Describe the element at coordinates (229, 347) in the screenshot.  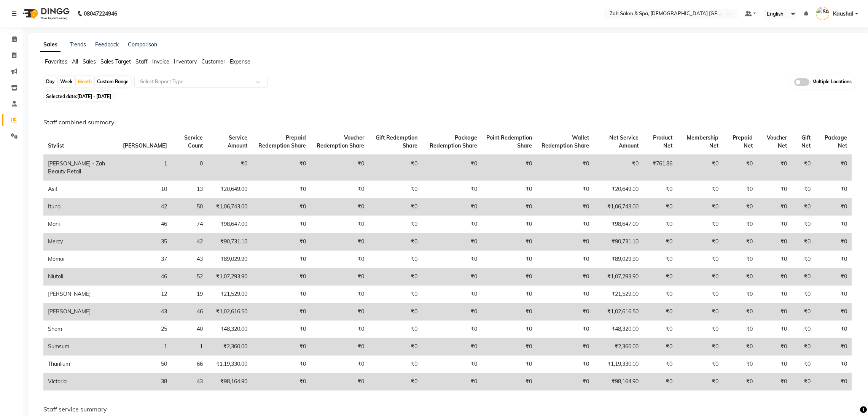
I see `td: ₹2,360.00` at that location.